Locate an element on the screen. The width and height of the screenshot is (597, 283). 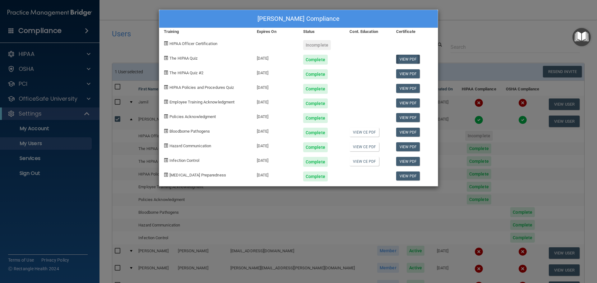
span: The HIPAA Quiz #2 is located at coordinates (186, 73).